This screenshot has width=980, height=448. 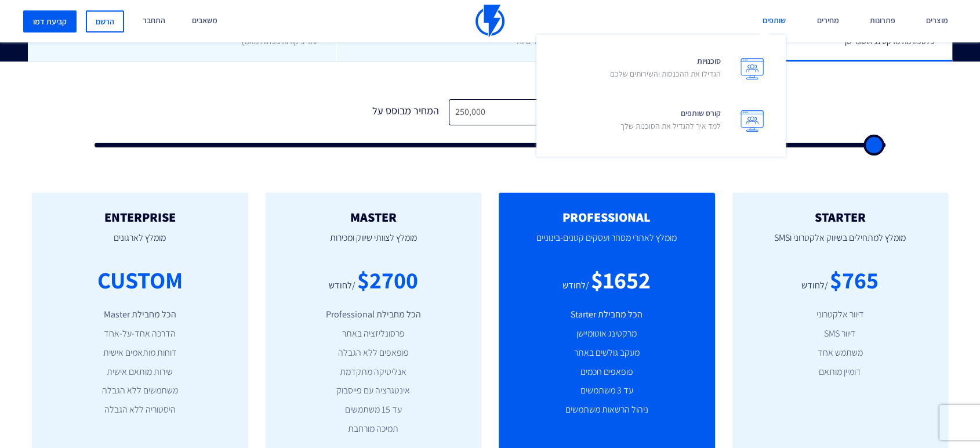 I want to click on h2: MASTER, so click(x=374, y=217).